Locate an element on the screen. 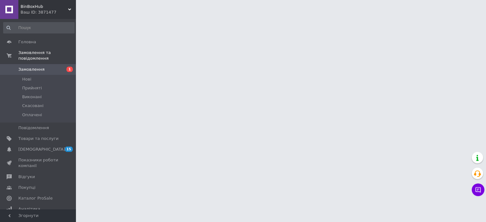 The width and height of the screenshot is (486, 222). span: Скасовані is located at coordinates (33, 106).